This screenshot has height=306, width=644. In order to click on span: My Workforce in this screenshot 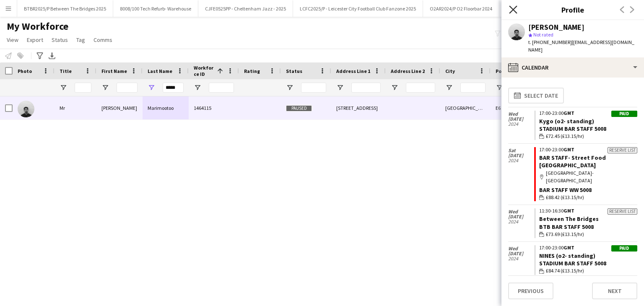, I will do `click(37, 27)`.